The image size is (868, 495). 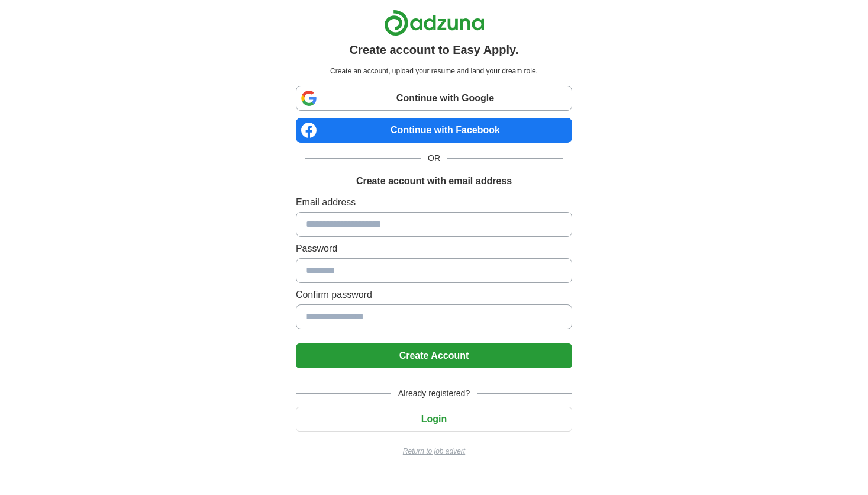 What do you see at coordinates (434, 50) in the screenshot?
I see `h1: Create account to Easy Apply.` at bounding box center [434, 50].